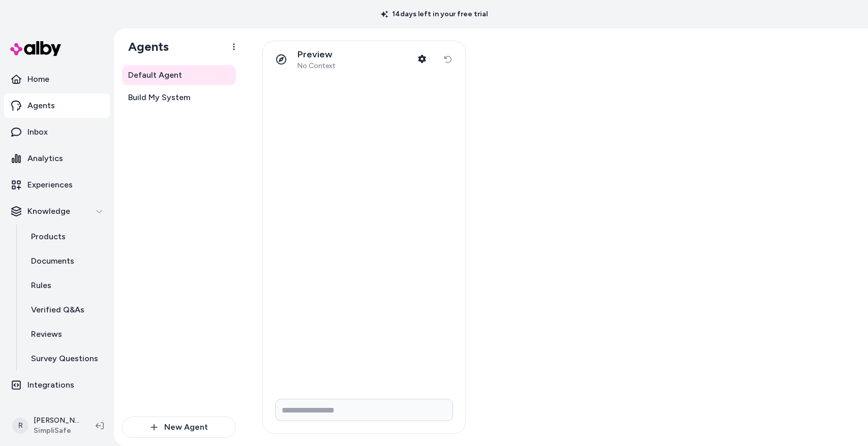 Image resolution: width=868 pixels, height=446 pixels. Describe the element at coordinates (41, 286) in the screenshot. I see `p: Rules` at that location.